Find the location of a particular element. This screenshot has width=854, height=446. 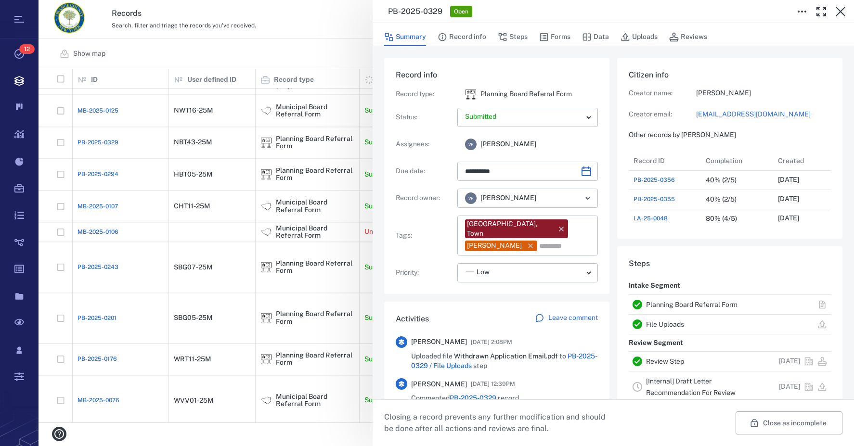

a: Planning Board Referral Form is located at coordinates (692, 305).